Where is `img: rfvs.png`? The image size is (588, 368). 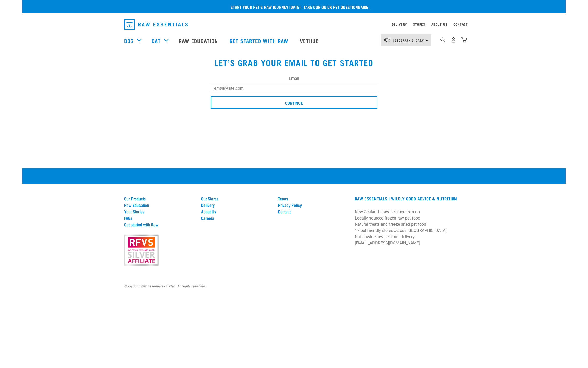
img: rfvs.png is located at coordinates (141, 250).